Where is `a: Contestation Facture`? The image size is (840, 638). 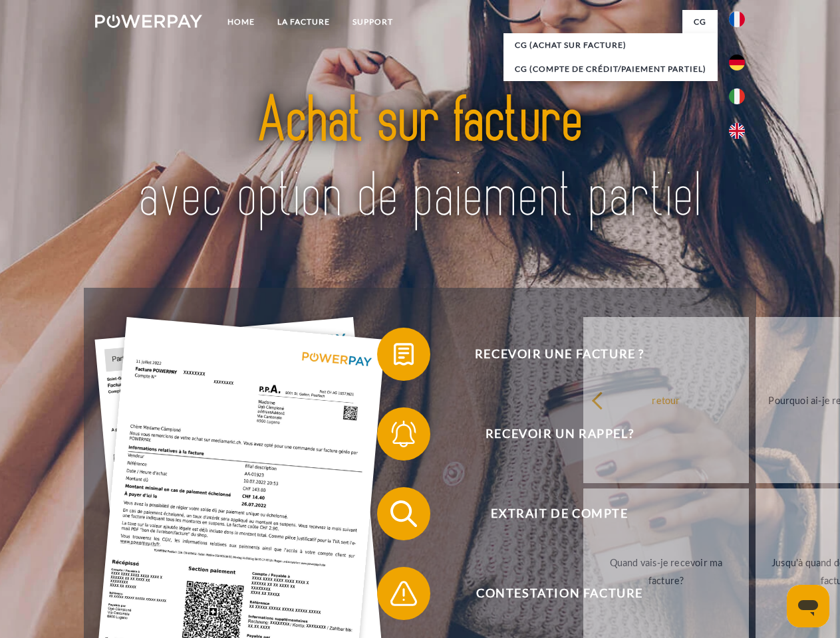 a: Contestation Facture is located at coordinates (550, 593).